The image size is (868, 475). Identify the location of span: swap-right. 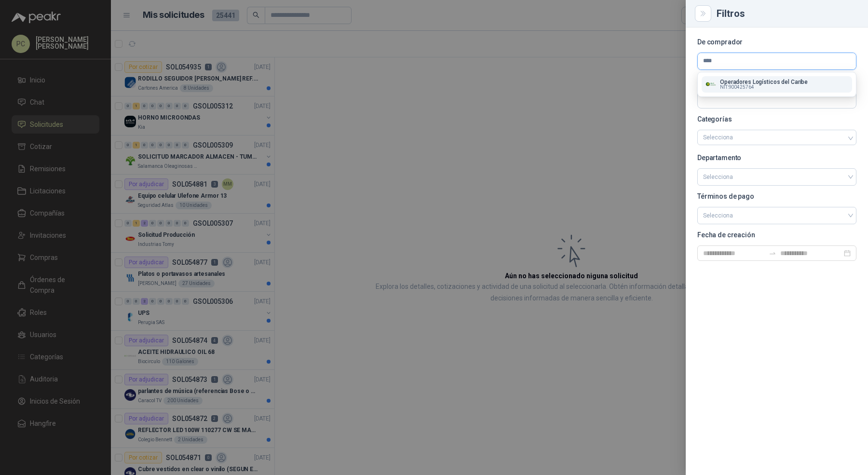
(773, 253).